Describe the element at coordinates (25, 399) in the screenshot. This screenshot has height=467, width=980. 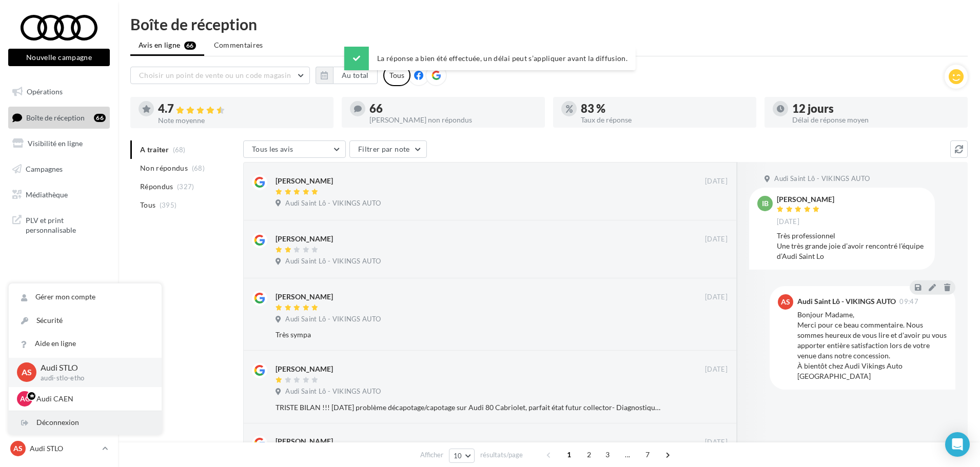
I see `span: AC` at that location.